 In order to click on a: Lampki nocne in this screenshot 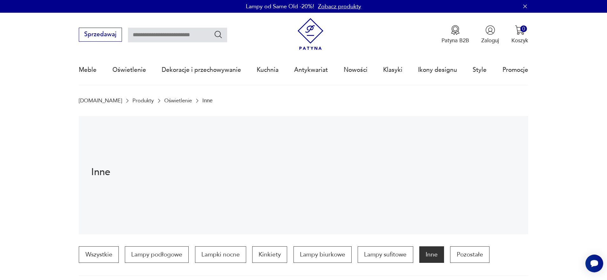, I will do `click(220, 254)`.